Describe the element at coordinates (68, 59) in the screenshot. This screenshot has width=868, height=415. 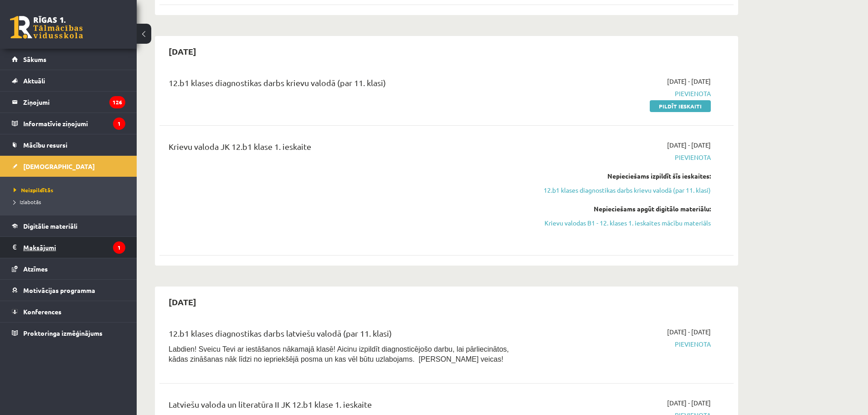
I see `a: Sākums` at that location.